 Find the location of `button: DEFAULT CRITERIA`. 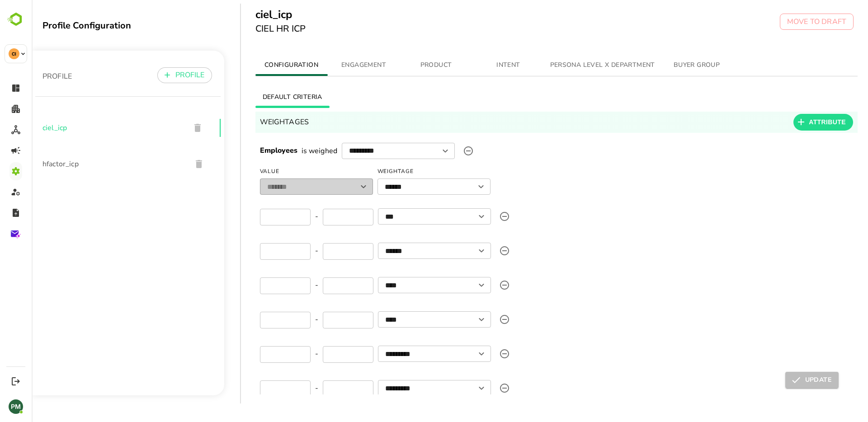

button: DEFAULT CRITERIA is located at coordinates (261, 97).